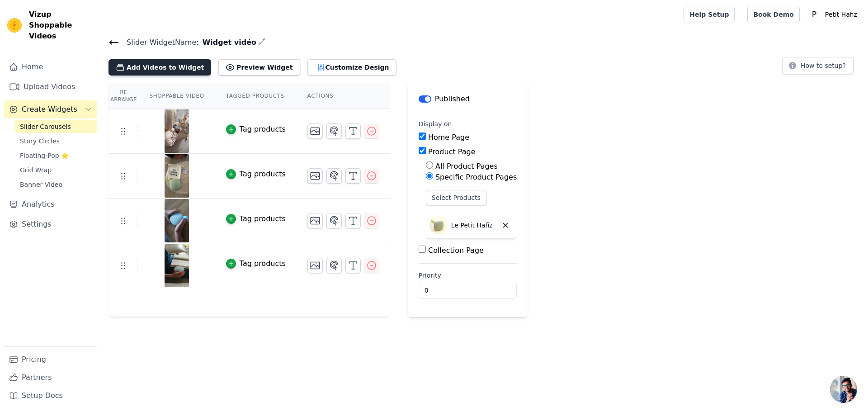 The image size is (868, 412). I want to click on span: Story Circles, so click(40, 141).